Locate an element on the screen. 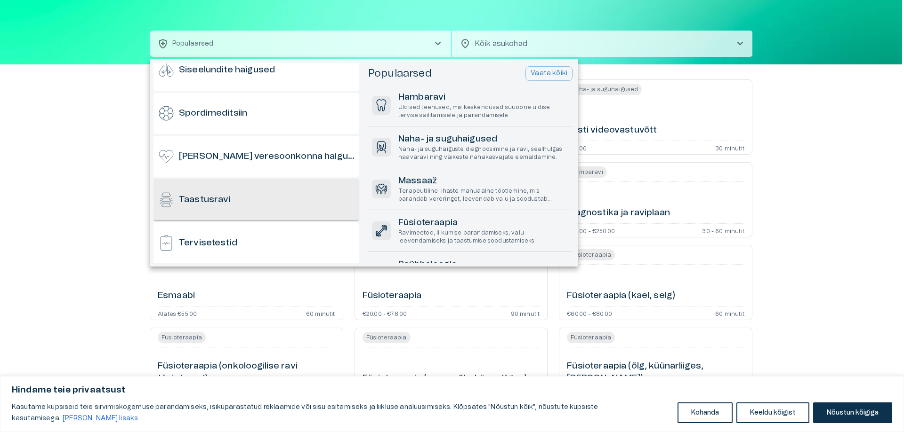  p: Naha- ja suguhaiguste diagnoosimine ja ravi, sealhulgas haavaravi ning väikeste nahakasvajate eem... is located at coordinates (483, 153).